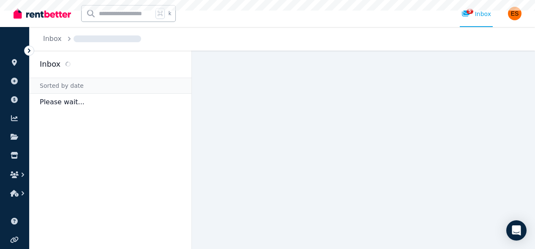 This screenshot has height=249, width=535. I want to click on h2: Inbox, so click(50, 64).